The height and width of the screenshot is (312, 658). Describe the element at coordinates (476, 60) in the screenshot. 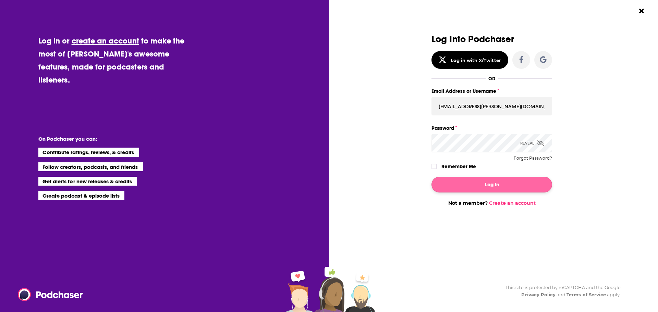

I see `div: Log in with X/Twitter` at that location.